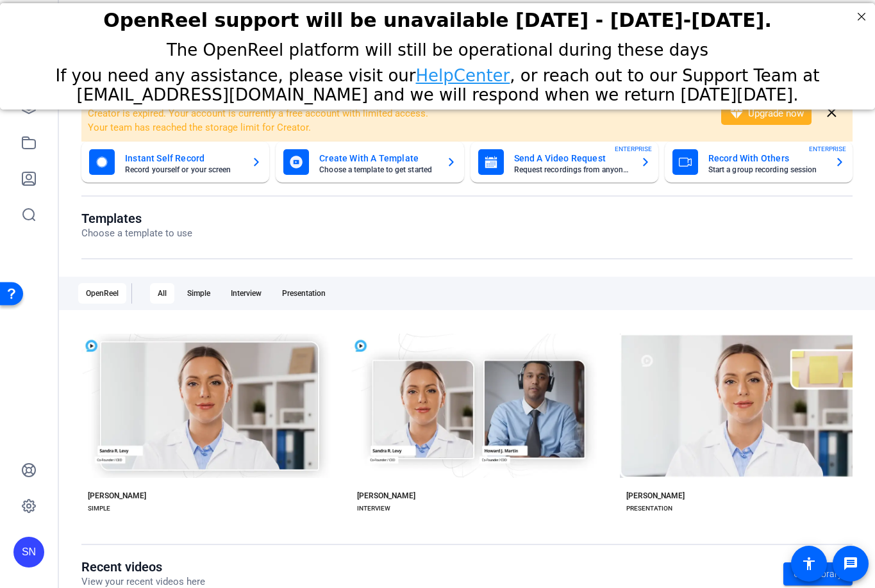 The width and height of the screenshot is (875, 588). What do you see at coordinates (246, 293) in the screenshot?
I see `div: Interview` at bounding box center [246, 293].